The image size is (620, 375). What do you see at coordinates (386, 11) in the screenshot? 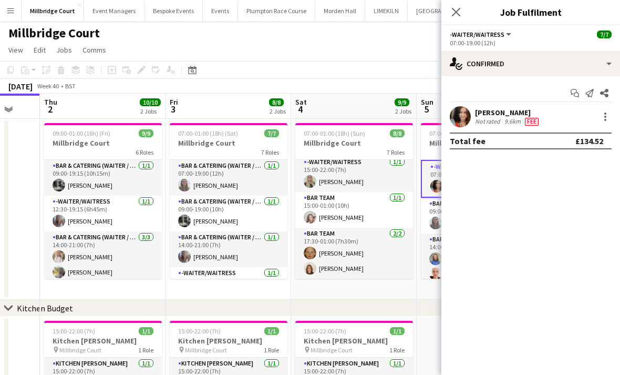
I see `button: LIMEKILN` at bounding box center [386, 11].